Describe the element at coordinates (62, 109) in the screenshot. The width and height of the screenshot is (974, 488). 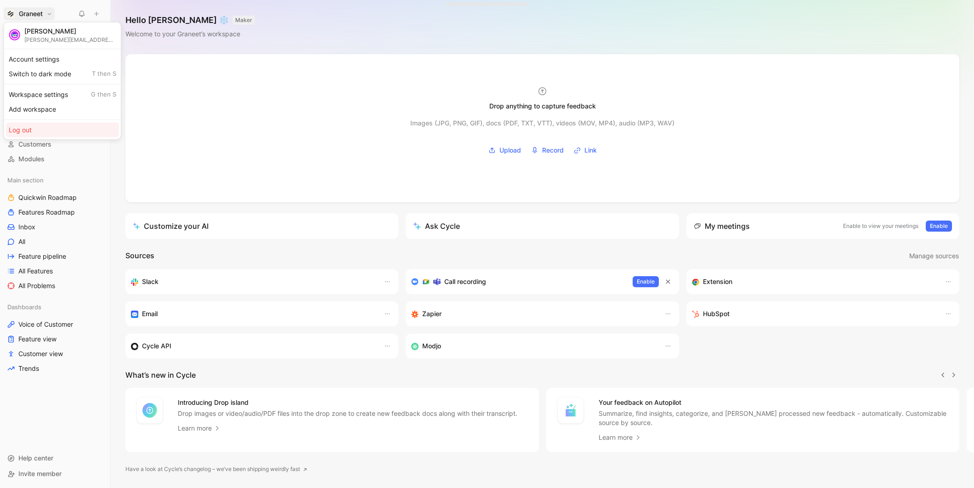
I see `div: Add workspace` at that location.